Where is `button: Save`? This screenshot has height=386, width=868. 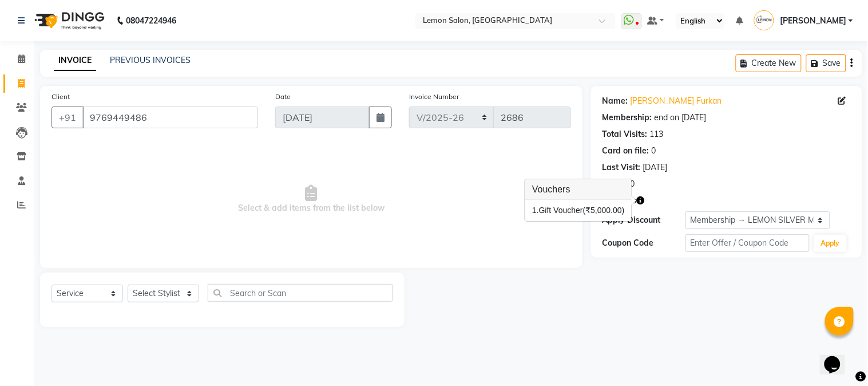
button: Save is located at coordinates (826, 63).